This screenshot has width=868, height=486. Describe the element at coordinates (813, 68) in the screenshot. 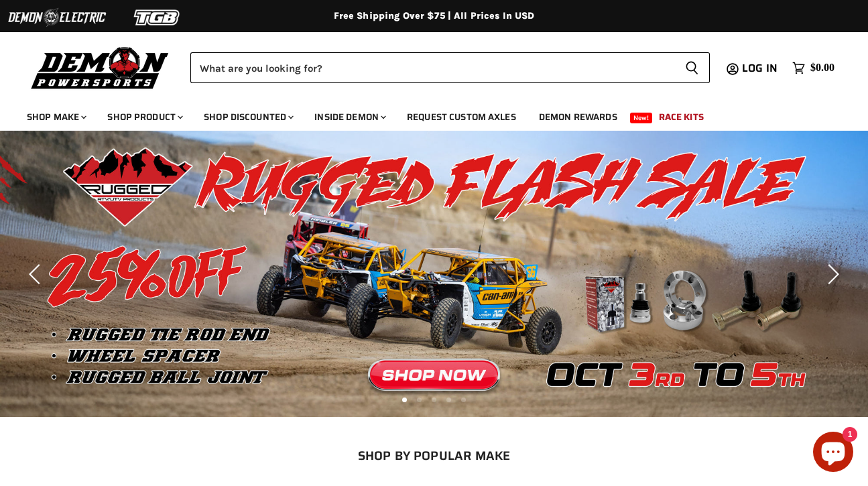

I see `a: $0.00` at that location.